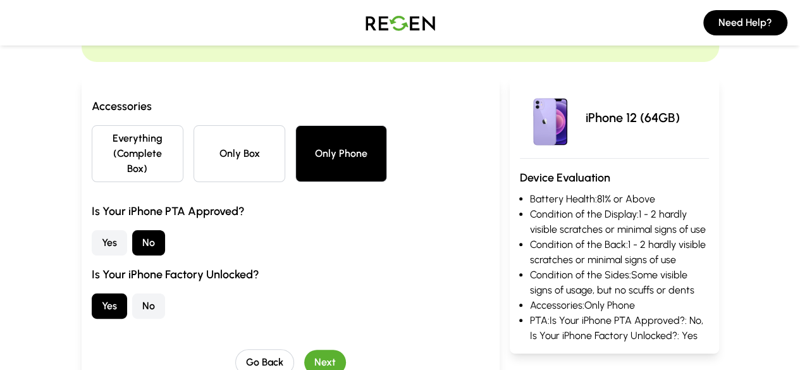 This screenshot has width=800, height=370. What do you see at coordinates (239, 154) in the screenshot?
I see `button: Only Box` at bounding box center [239, 154].